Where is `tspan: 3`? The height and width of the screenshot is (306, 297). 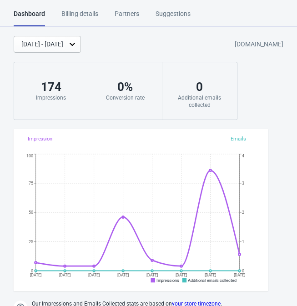
tspan: 3 is located at coordinates (243, 183).